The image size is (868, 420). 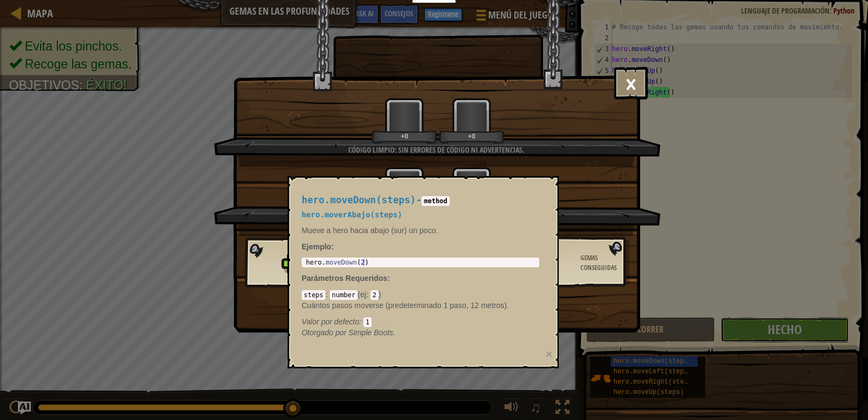 I want to click on span: Ejemplo, so click(x=316, y=246).